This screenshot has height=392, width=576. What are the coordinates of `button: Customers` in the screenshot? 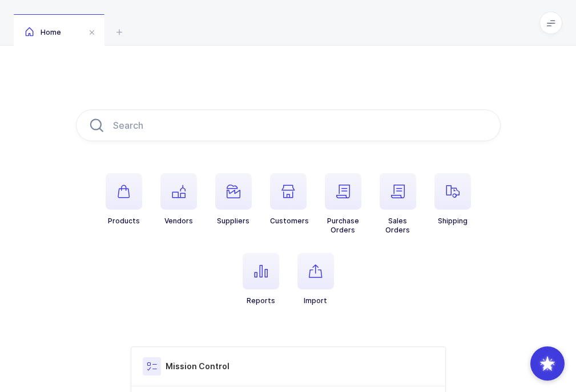 It's located at (289, 200).